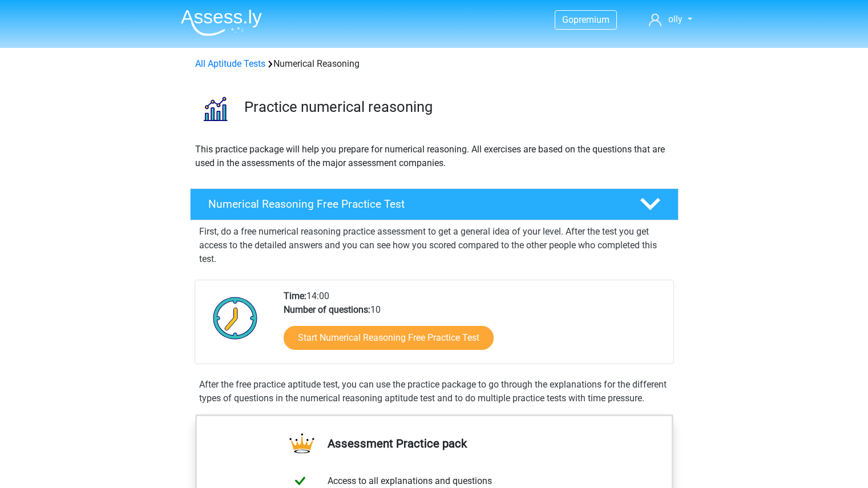 The width and height of the screenshot is (868, 488). I want to click on img: Assessly, so click(222, 23).